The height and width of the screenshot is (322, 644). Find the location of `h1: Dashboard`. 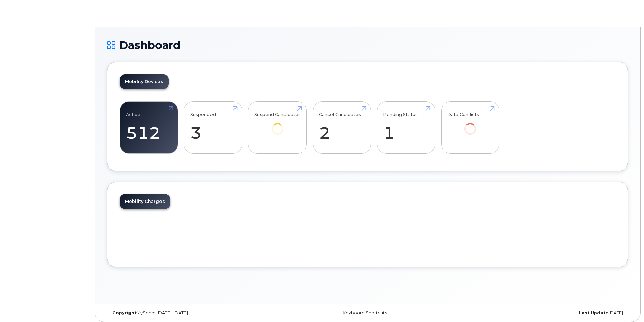

h1: Dashboard is located at coordinates (368, 45).